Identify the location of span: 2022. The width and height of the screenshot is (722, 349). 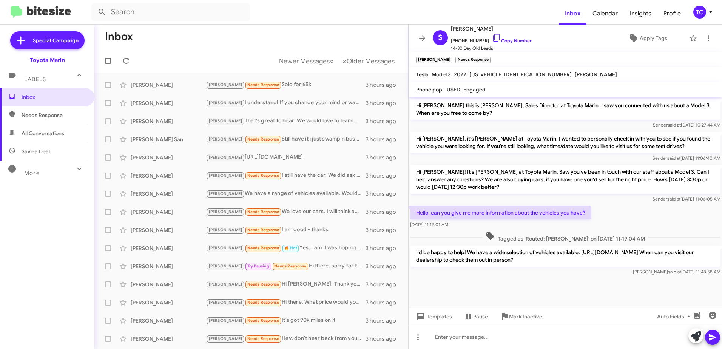
(460, 74).